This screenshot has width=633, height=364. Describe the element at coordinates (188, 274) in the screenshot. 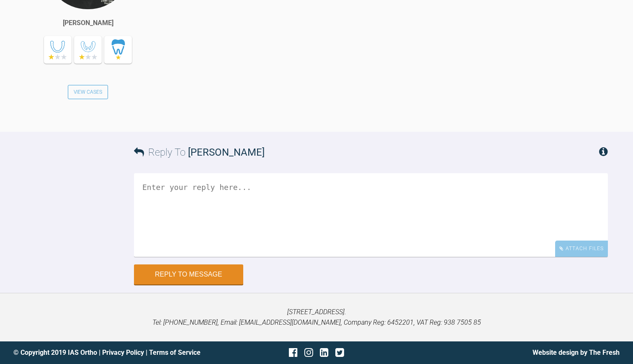

I see `button: Reply to Message` at that location.